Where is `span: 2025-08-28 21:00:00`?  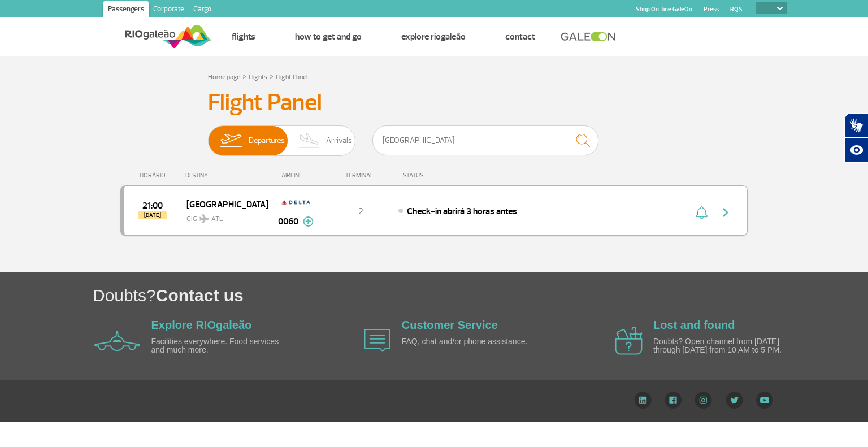 span: 2025-08-28 21:00:00 is located at coordinates (153, 205).